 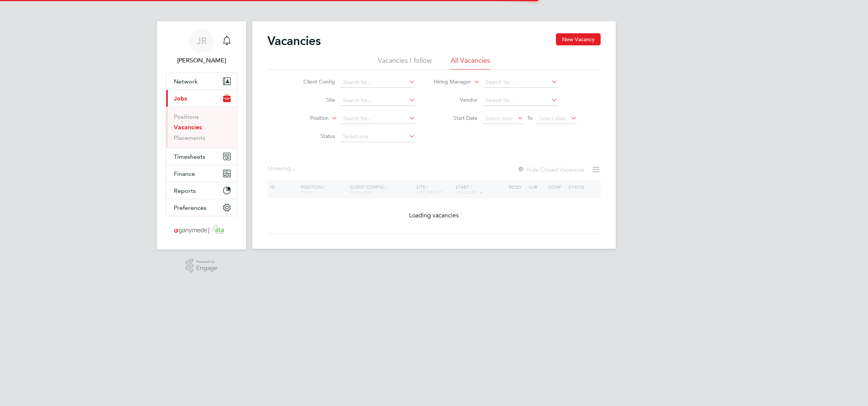 What do you see at coordinates (201, 191) in the screenshot?
I see `button: Reports` at bounding box center [201, 191].